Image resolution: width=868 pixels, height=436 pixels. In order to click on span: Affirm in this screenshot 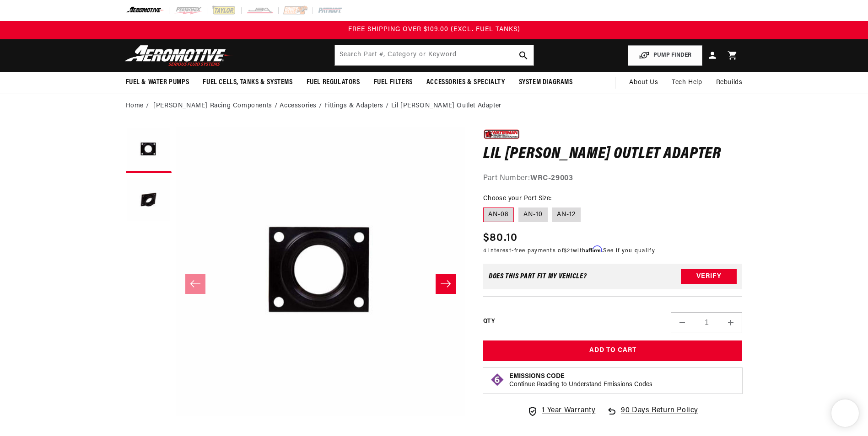, I will do `click(594, 249)`.